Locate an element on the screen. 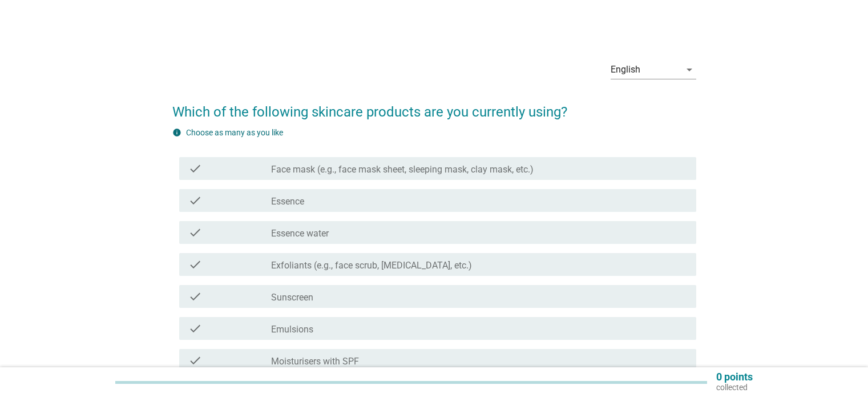  i: info is located at coordinates (177, 132).